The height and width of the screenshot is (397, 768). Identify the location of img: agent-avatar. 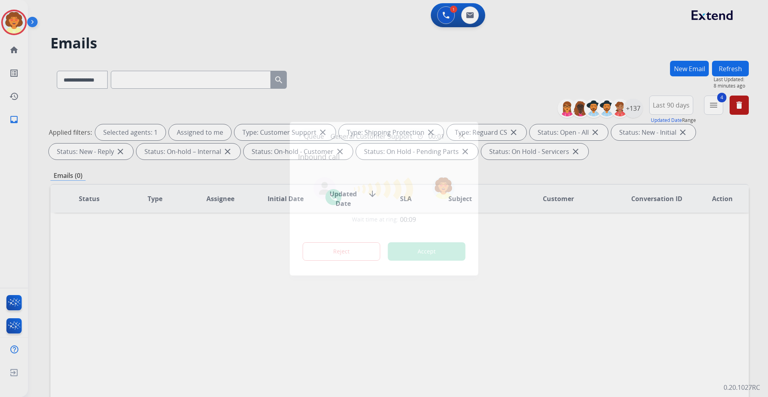
(325, 188).